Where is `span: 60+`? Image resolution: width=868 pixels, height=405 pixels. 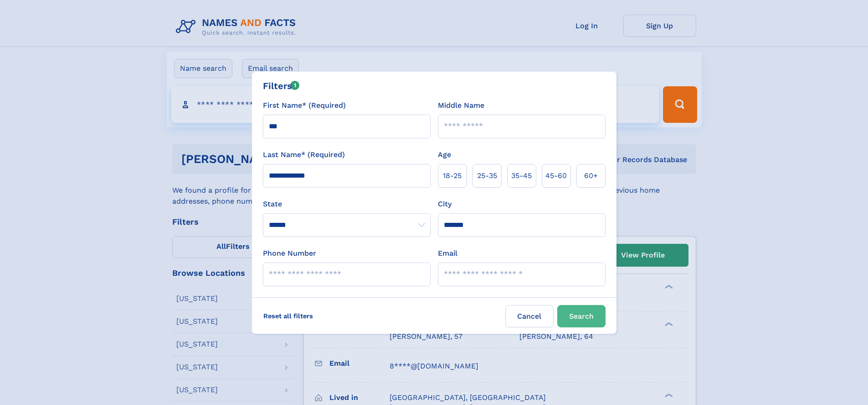 span: 60+ is located at coordinates (591, 176).